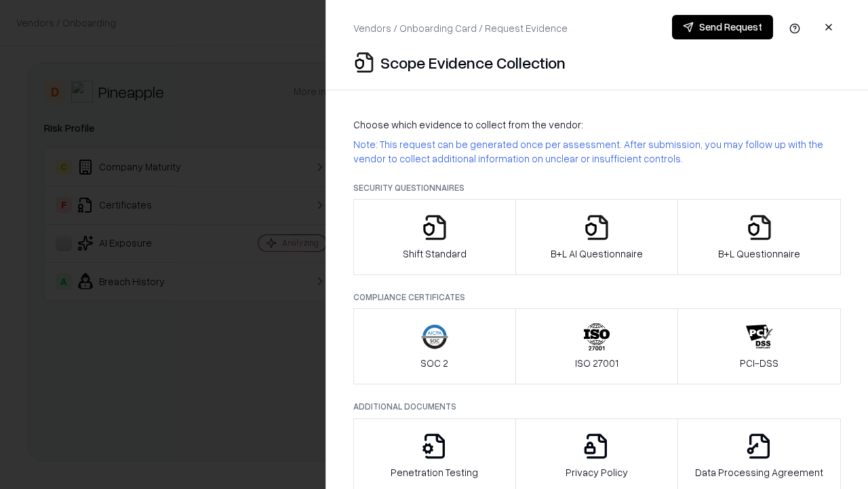 The image size is (868, 489). I want to click on p: Privacy Policy, so click(597, 472).